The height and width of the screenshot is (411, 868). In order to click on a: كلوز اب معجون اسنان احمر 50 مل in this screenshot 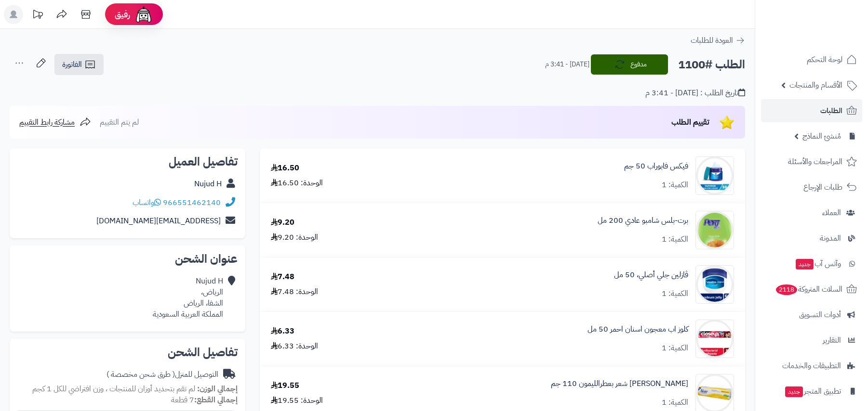, I will do `click(638, 330)`.